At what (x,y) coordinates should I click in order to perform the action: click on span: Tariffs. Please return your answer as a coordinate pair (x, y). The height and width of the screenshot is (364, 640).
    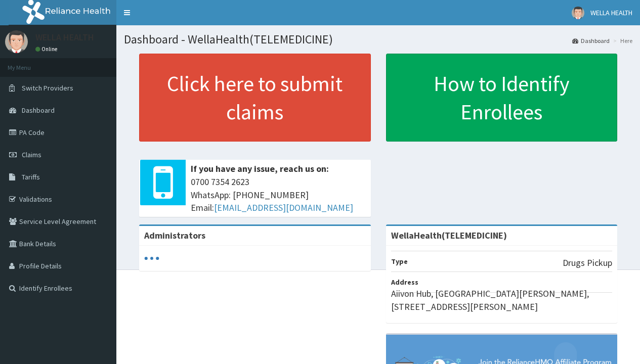
    Looking at the image, I should click on (31, 177).